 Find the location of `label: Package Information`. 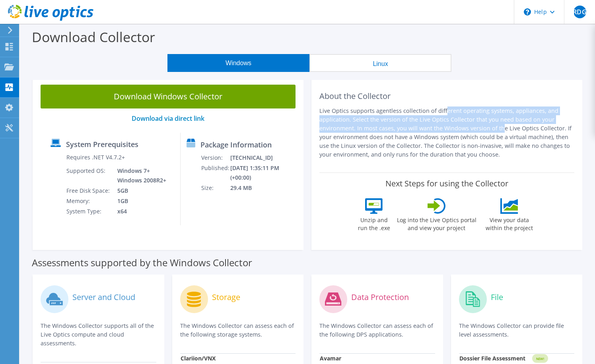

label: Package Information is located at coordinates (235, 144).